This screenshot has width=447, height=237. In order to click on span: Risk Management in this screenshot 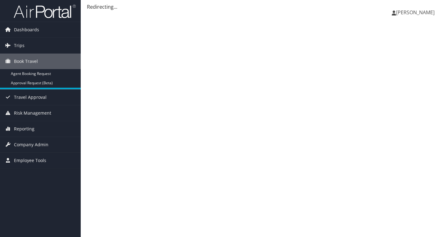, I will do `click(33, 113)`.